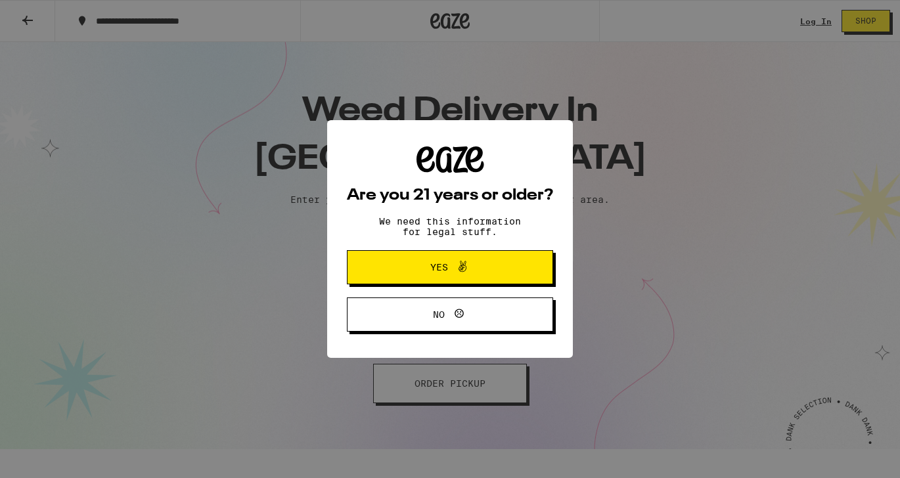  I want to click on button: Yes, so click(450, 267).